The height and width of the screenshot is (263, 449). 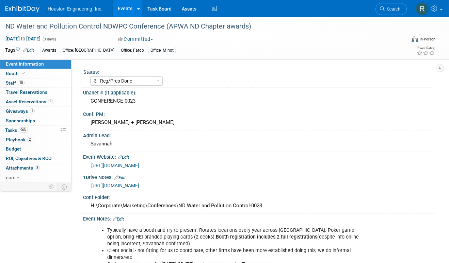 What do you see at coordinates (30, 139) in the screenshot?
I see `span: 2` at bounding box center [30, 139].